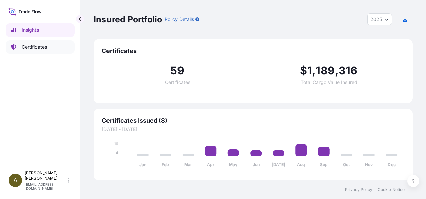 This screenshot has width=426, height=199. What do you see at coordinates (188, 164) in the screenshot?
I see `tspan: Mar` at bounding box center [188, 164].